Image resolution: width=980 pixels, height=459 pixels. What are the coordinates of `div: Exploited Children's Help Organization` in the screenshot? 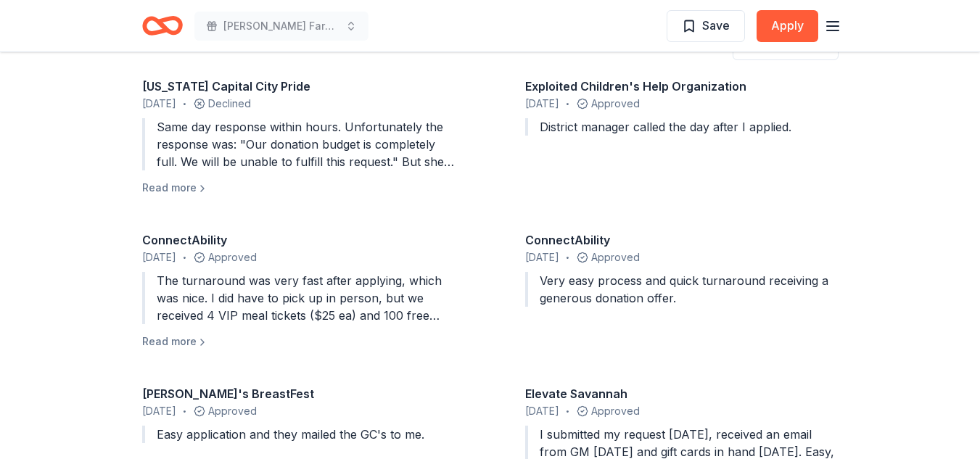 It's located at (682, 86).